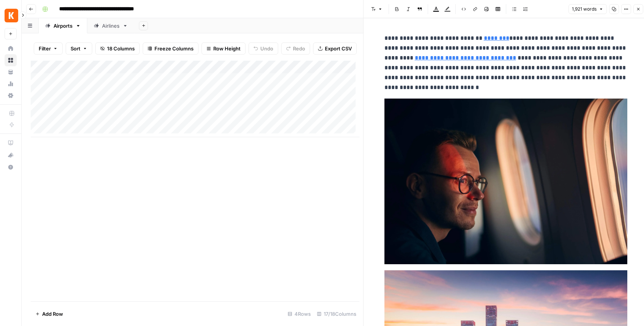 This screenshot has width=644, height=326. What do you see at coordinates (171, 49) in the screenshot?
I see `button: Freeze Columns` at bounding box center [171, 49].